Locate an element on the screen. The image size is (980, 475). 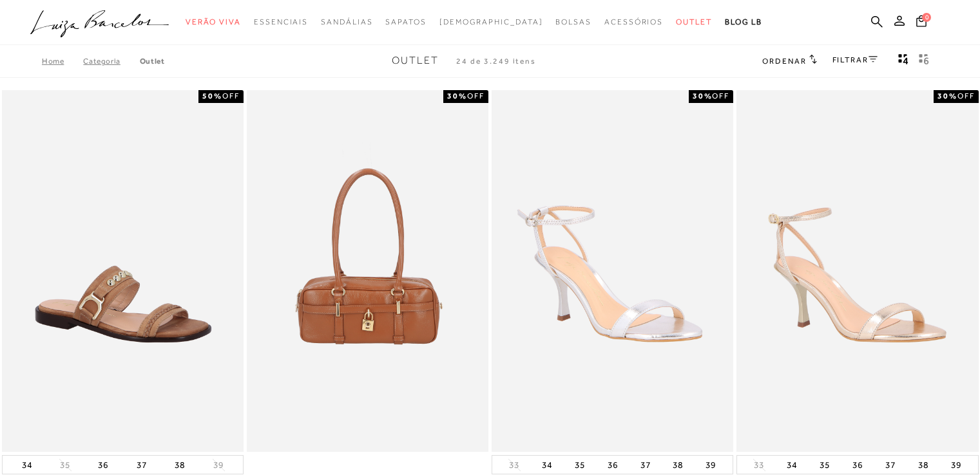
span: Verão Viva is located at coordinates (213, 22).